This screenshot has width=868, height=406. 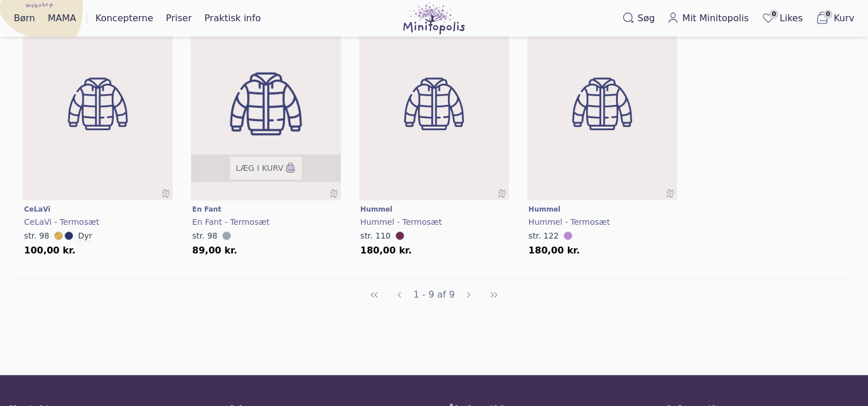 What do you see at coordinates (98, 222) in the screenshot?
I see `a: CeLaVi - Termosæt` at bounding box center [98, 222].